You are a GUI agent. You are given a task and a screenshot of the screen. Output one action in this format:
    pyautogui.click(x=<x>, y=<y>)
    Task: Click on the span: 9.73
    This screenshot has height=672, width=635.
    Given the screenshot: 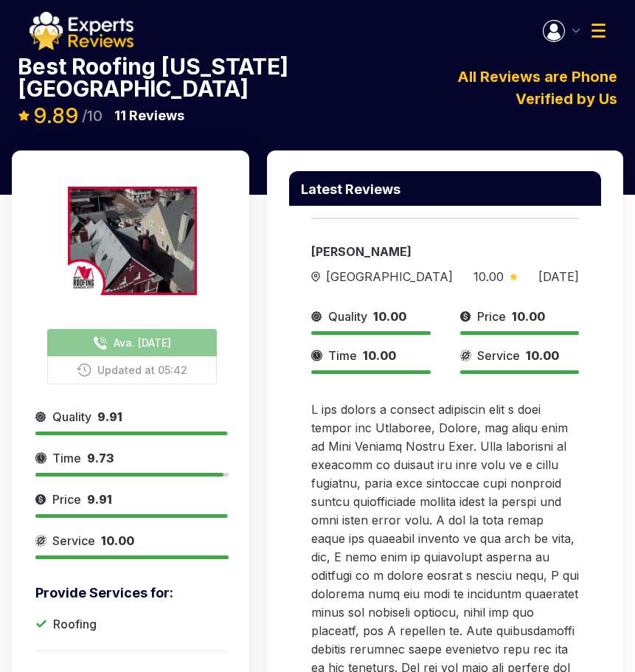 What is the action you would take?
    pyautogui.click(x=101, y=458)
    